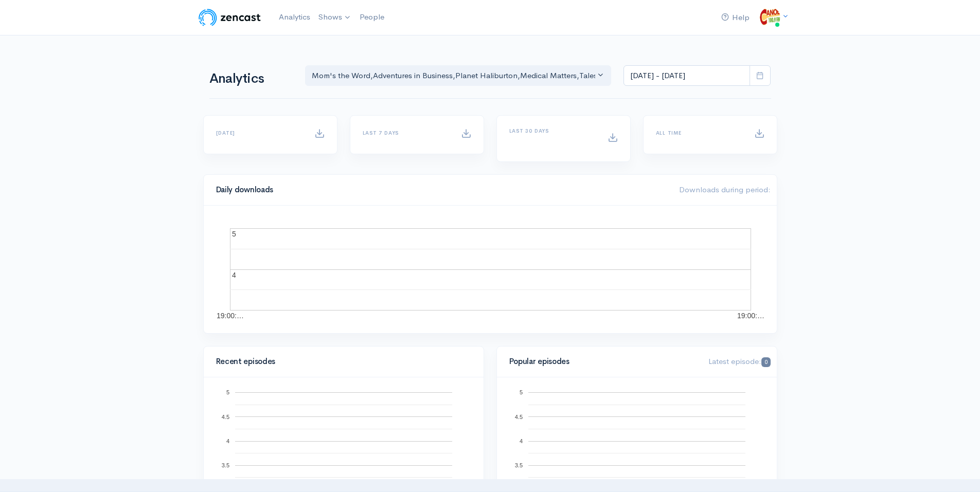 This screenshot has width=980, height=492. What do you see at coordinates (739, 361) in the screenshot?
I see `span: Latest episode:` at bounding box center [739, 361].